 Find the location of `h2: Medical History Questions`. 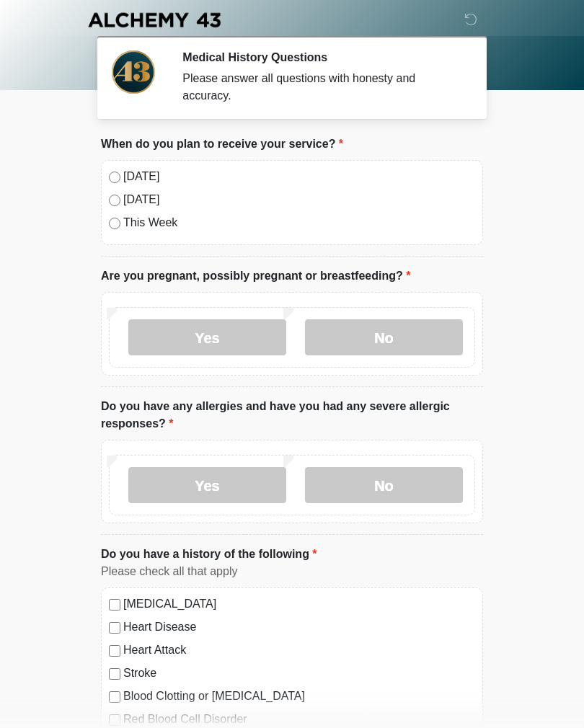

h2: Medical History Questions is located at coordinates (321, 57).